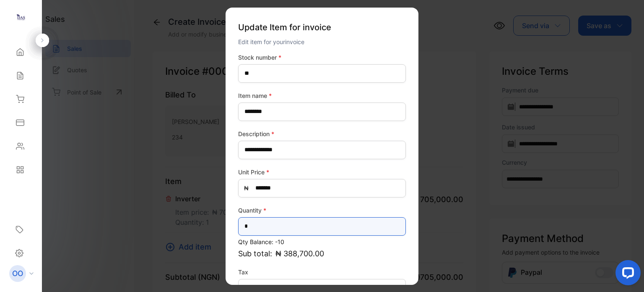 This screenshot has width=644, height=292. What do you see at coordinates (322, 133) in the screenshot?
I see `label: Description` at bounding box center [322, 133].